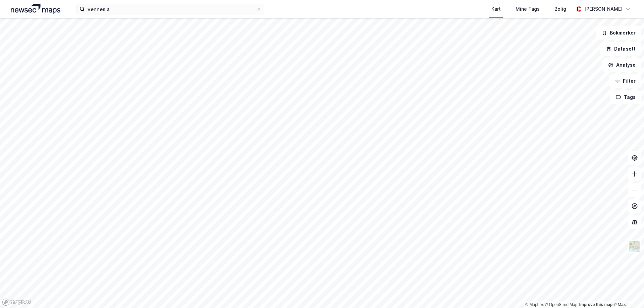 This screenshot has width=644, height=308. I want to click on img: Z, so click(635, 246).